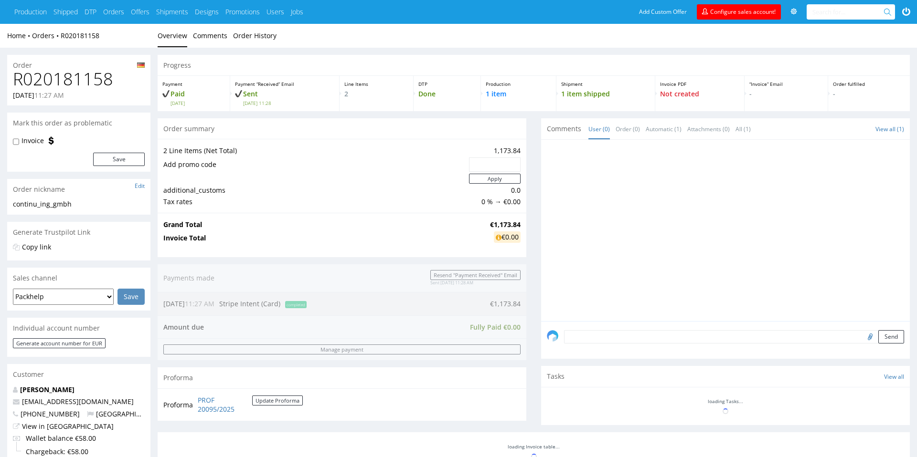 This screenshot has width=917, height=457. I want to click on div: Mark this order as problematic, so click(79, 123).